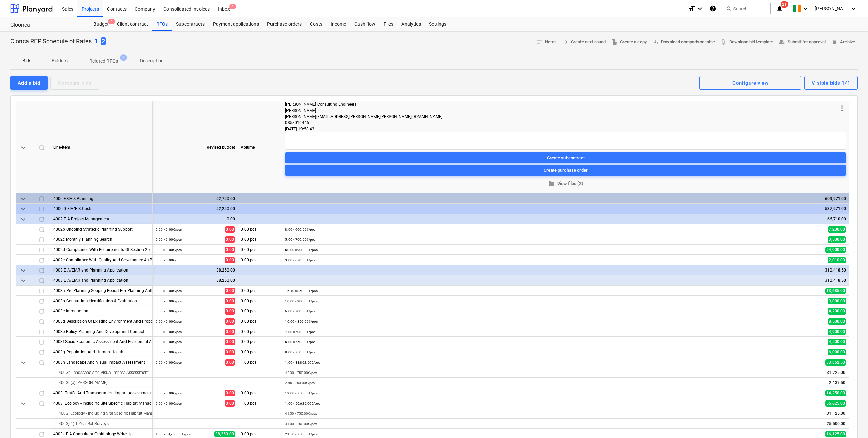 Image resolution: width=868 pixels, height=438 pixels. I want to click on button: Configure view, so click(751, 83).